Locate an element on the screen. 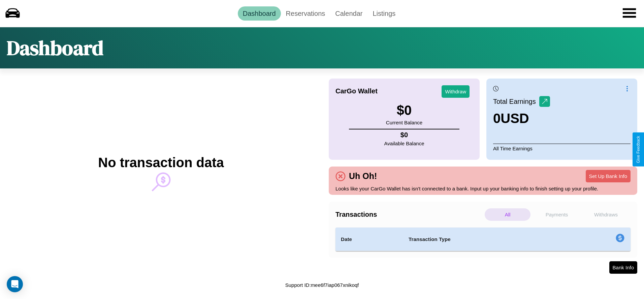 This screenshot has height=299, width=644. a: Dashboard is located at coordinates (260, 14).